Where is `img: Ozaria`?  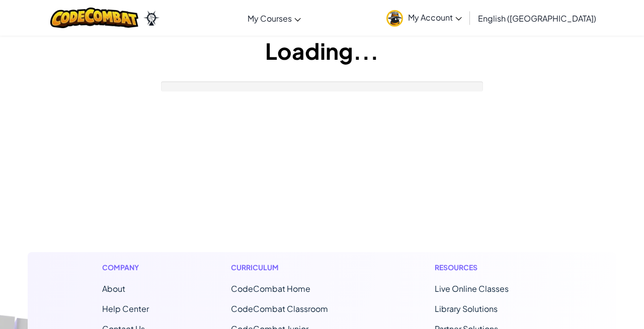
img: Ozaria is located at coordinates (151, 18).